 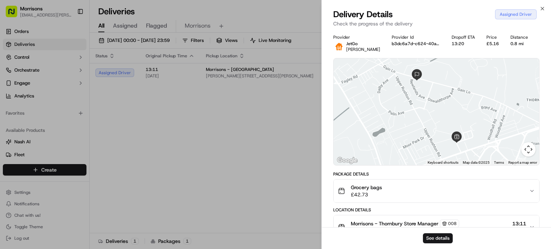 I want to click on div: We're available if you need us!, so click(x=57, y=79).